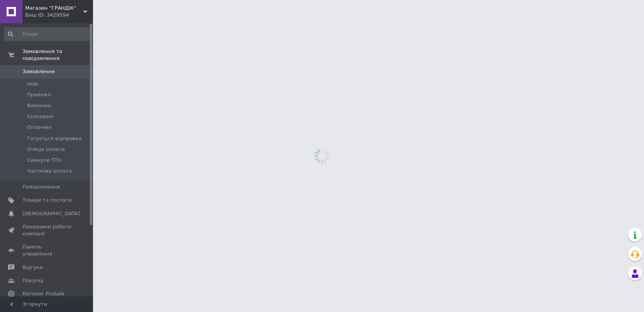 The height and width of the screenshot is (312, 644). Describe the element at coordinates (38, 72) in the screenshot. I see `span: Замовлення` at that location.